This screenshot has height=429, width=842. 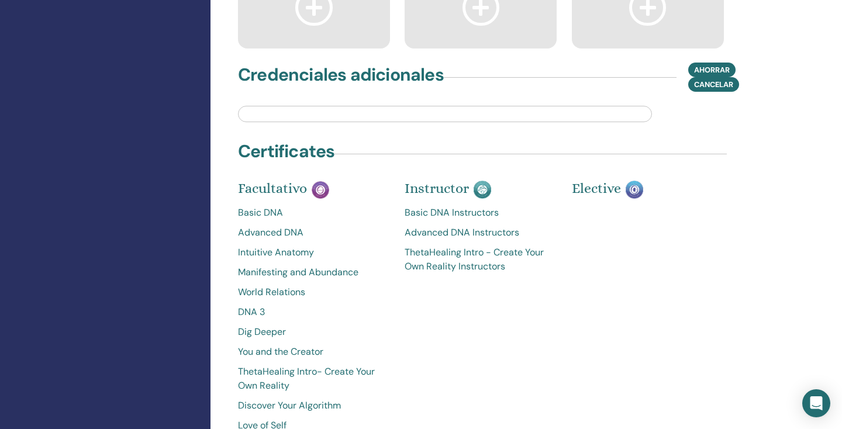 What do you see at coordinates (597, 188) in the screenshot?
I see `span: Elective` at bounding box center [597, 188].